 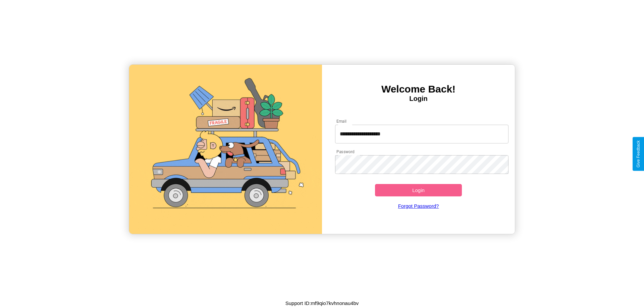 What do you see at coordinates (418, 206) in the screenshot?
I see `a: Forgot Password?` at bounding box center [418, 206].